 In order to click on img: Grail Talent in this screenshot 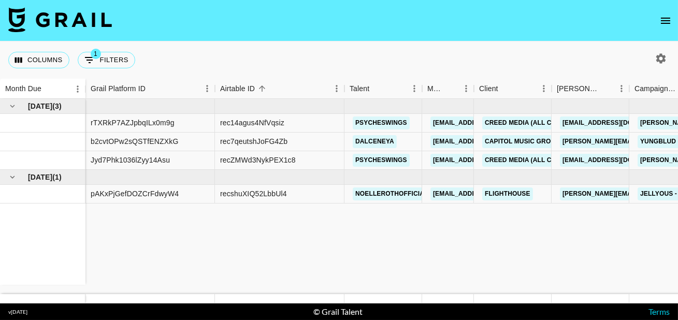, I will do `click(60, 20)`.